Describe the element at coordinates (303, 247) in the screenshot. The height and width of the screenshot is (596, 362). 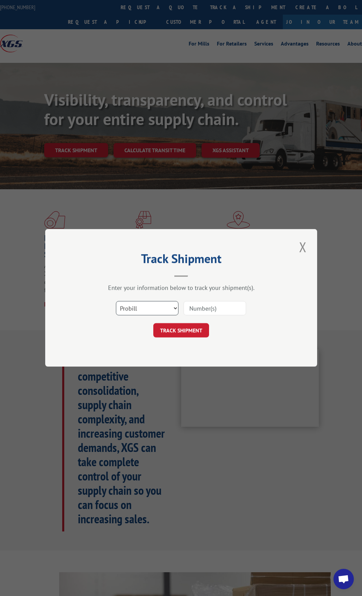
I see `button: Close modal` at that location.